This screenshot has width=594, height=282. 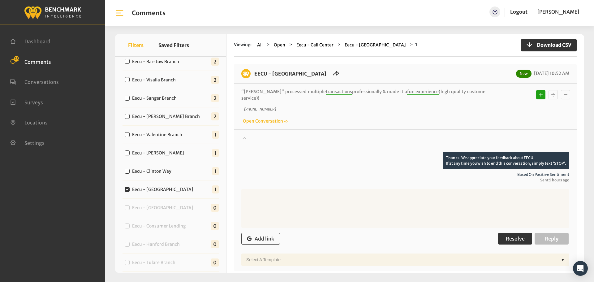 I want to click on input: Eecu - Clinton Way, so click(x=127, y=171).